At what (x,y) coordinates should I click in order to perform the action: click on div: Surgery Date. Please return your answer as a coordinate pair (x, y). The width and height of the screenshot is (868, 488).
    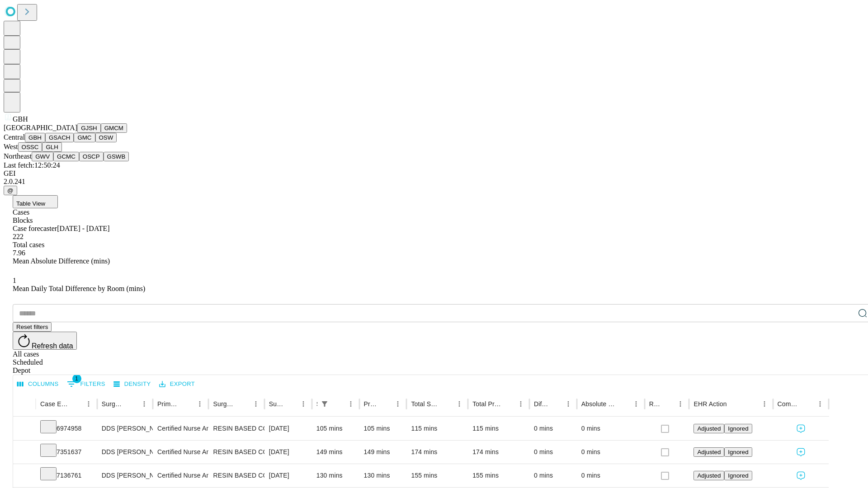
    Looking at the image, I should click on (276, 404).